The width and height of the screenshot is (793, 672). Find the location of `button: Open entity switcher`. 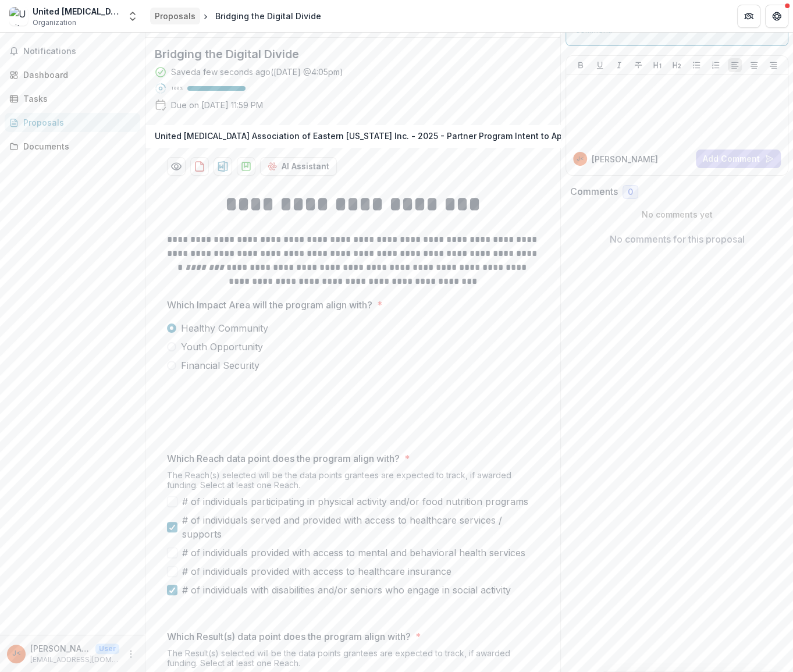

button: Open entity switcher is located at coordinates (132, 16).